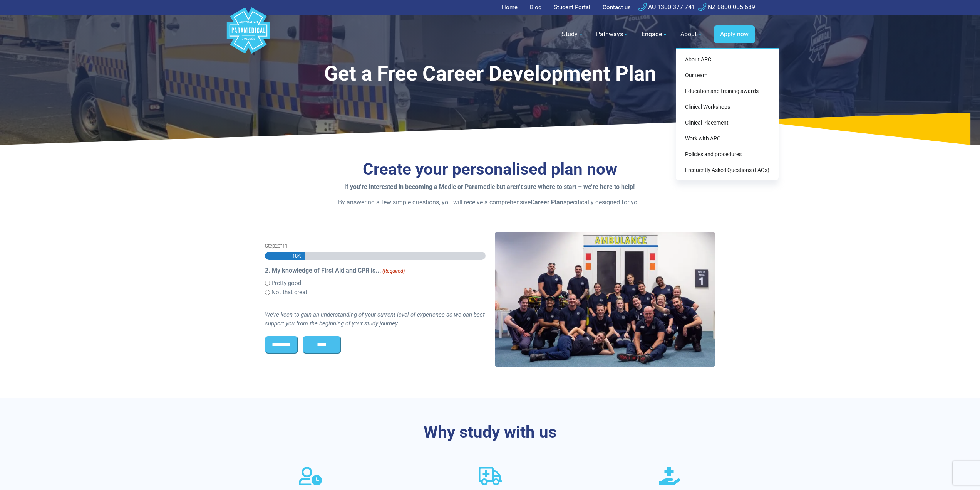 This screenshot has height=490, width=980. I want to click on a: Education and training awards, so click(727, 91).